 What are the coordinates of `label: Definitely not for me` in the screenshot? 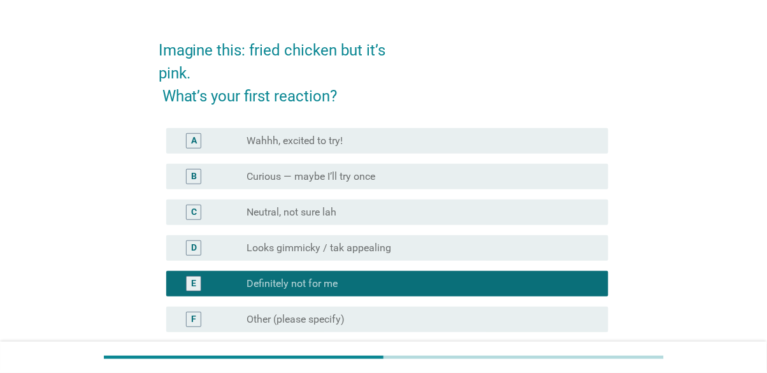 It's located at (292, 283).